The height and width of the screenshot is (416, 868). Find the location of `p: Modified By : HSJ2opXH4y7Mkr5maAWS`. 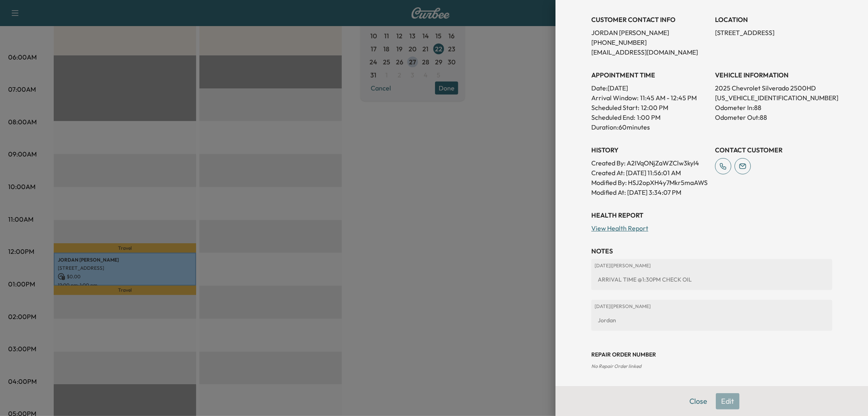

p: Modified By : HSJ2opXH4y7Mkr5maAWS is located at coordinates (650, 182).